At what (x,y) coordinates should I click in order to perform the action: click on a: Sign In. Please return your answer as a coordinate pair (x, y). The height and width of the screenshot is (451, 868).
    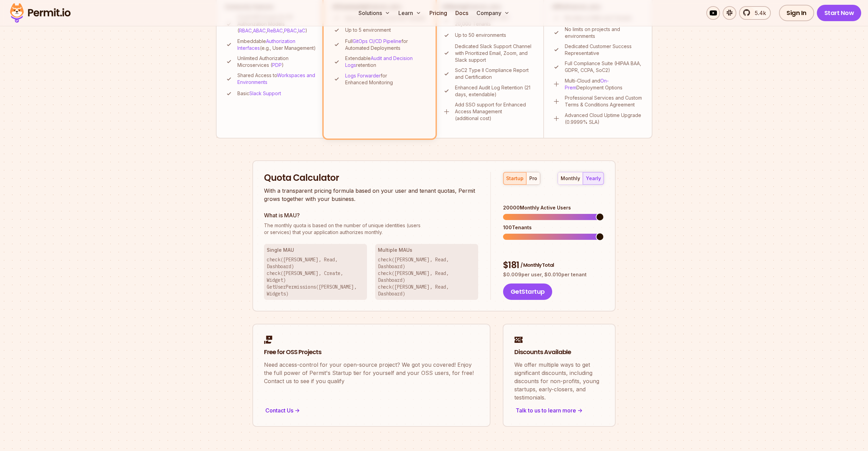
    Looking at the image, I should click on (796, 13).